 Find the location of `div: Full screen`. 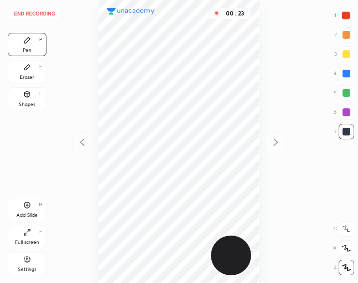

div: Full screen is located at coordinates (27, 242).